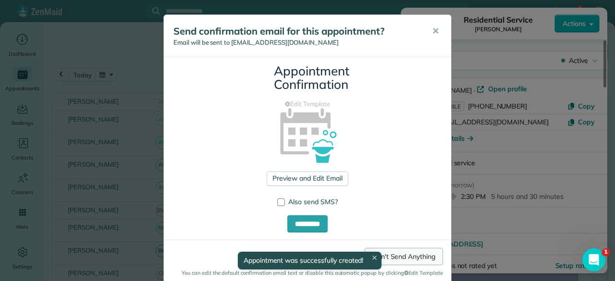 This screenshot has width=615, height=281. I want to click on a: Preview and Edit Email, so click(307, 179).